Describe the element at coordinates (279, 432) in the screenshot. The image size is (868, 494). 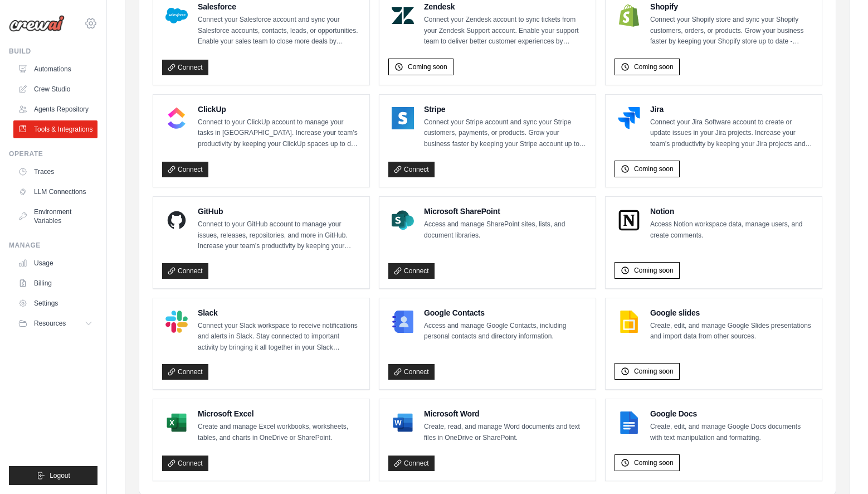
I see `p: Create and manage Excel workbooks, worksheets, tables, and charts in OneDrive or SharePoint.` at that location.